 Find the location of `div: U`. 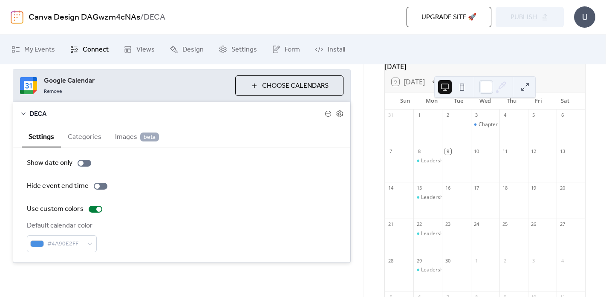

div: U is located at coordinates (585, 17).